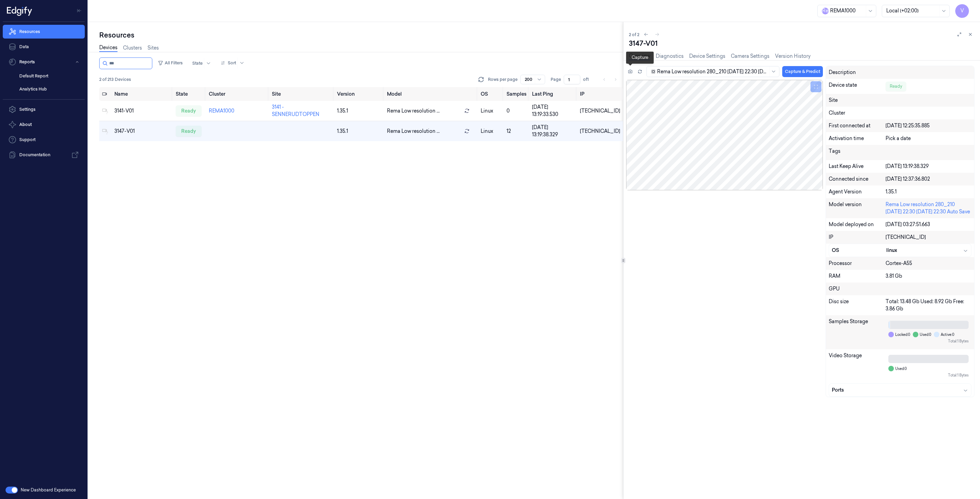  What do you see at coordinates (600, 94) in the screenshot?
I see `th: IP` at bounding box center [600, 94].